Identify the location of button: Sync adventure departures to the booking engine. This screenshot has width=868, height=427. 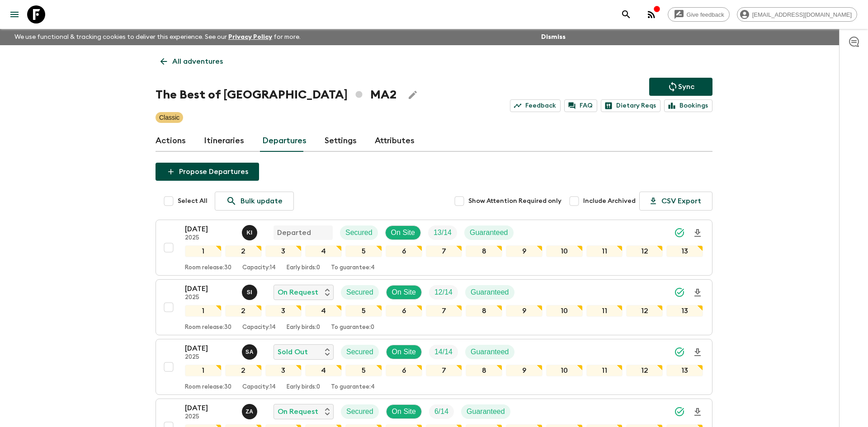
(681, 87).